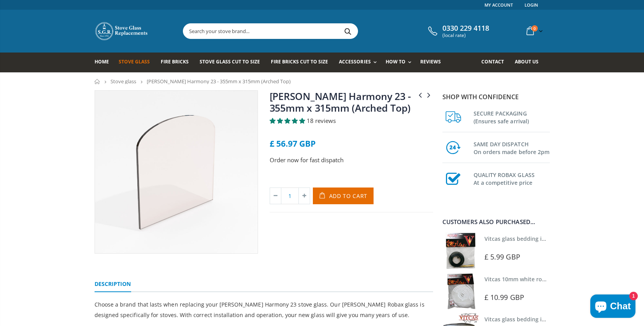  What do you see at coordinates (288, 121) in the screenshot?
I see `span: 4.94 stars` at bounding box center [288, 121].